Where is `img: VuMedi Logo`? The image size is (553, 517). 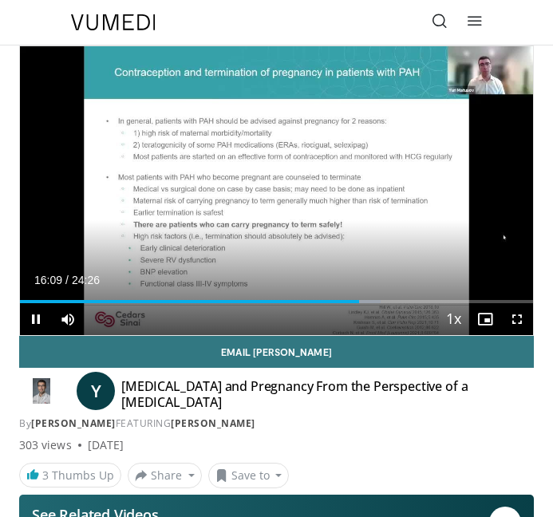 img: VuMedi Logo is located at coordinates (113, 22).